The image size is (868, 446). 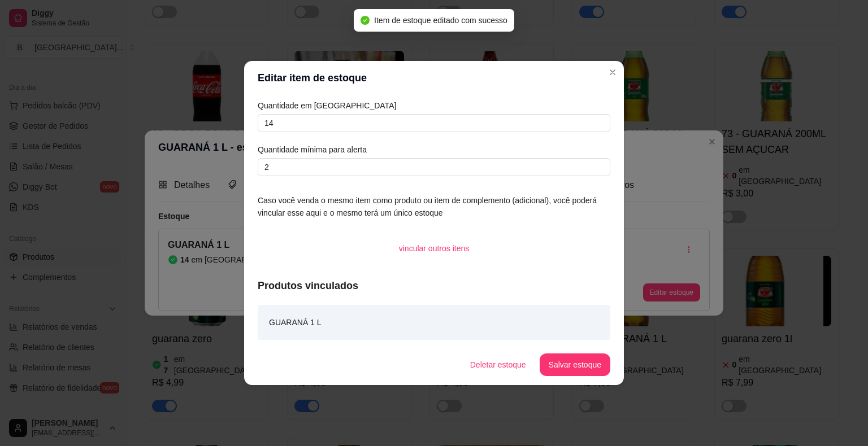 I want to click on button: Deletar estoque, so click(x=498, y=365).